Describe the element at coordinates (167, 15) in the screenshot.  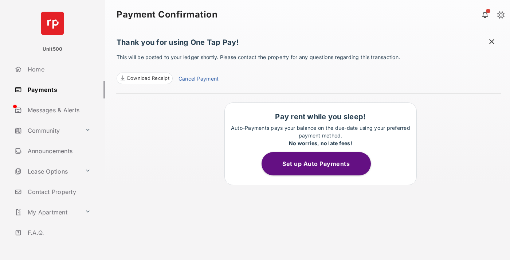
I see `strong: Payment Confirmation` at that location.